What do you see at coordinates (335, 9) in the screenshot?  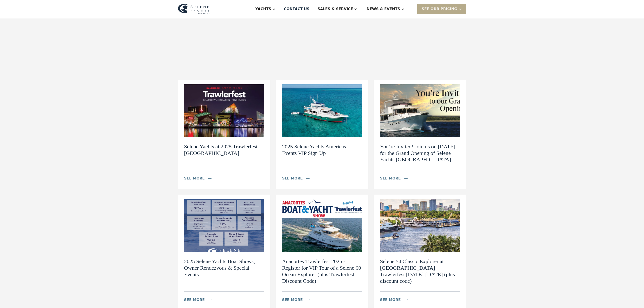 I see `div: Sales & Service` at bounding box center [335, 9].